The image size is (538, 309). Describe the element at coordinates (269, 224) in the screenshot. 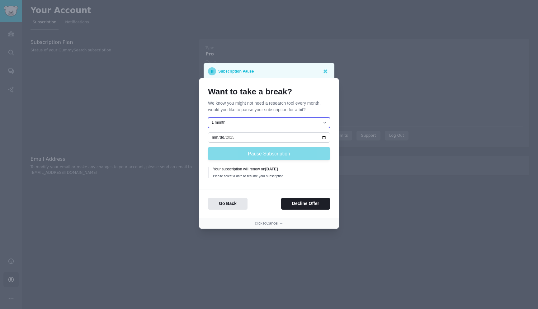

I see `button: clickToCancel →` at that location.